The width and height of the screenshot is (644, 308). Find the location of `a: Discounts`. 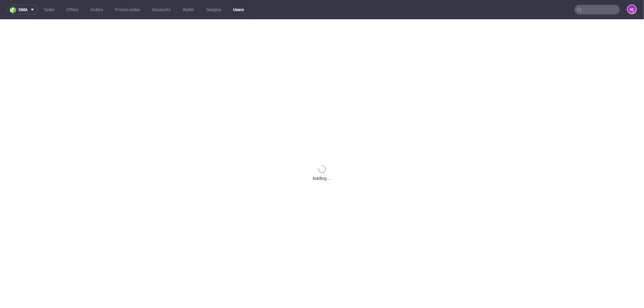

a: Discounts is located at coordinates (161, 10).